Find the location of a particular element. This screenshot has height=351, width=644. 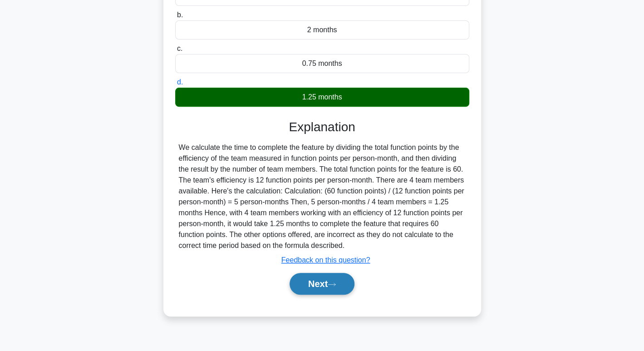

div: 2 months is located at coordinates (322, 30).